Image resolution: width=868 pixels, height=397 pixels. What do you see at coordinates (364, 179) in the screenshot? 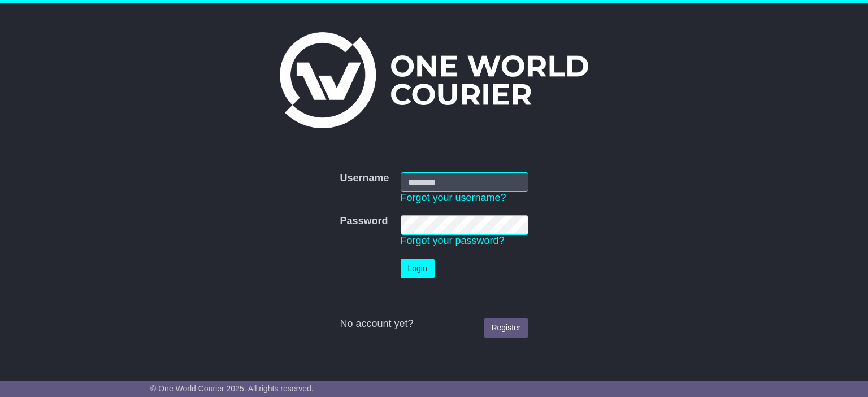
I see `label: Username` at bounding box center [364, 179].